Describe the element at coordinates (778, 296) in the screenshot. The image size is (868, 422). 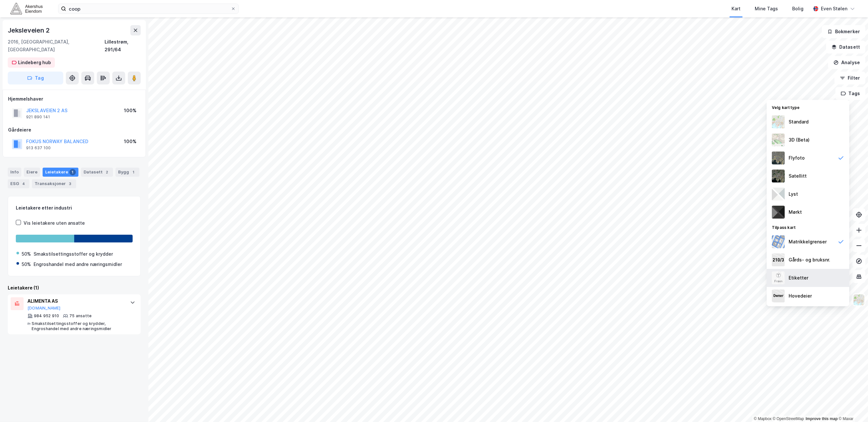
I see `img: majorOwner.b5e170eddb5c04bfeeff.jpeg` at that location.